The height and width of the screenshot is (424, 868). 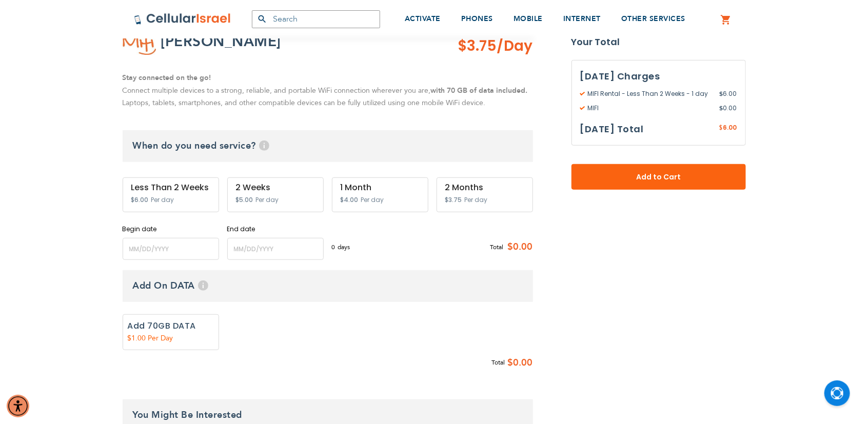 I want to click on span: OTHER SERVICES, so click(x=653, y=18).